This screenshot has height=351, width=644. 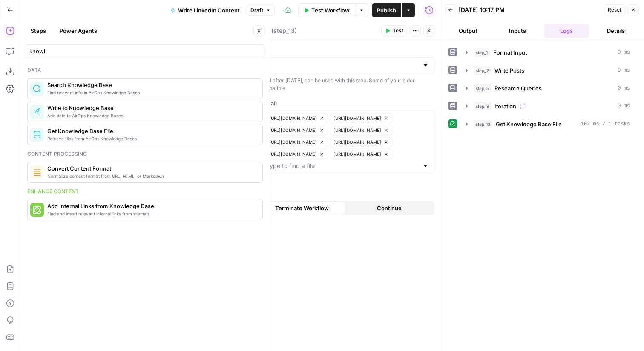 What do you see at coordinates (342, 166) in the screenshot?
I see `input: Type to find a file` at bounding box center [342, 166].